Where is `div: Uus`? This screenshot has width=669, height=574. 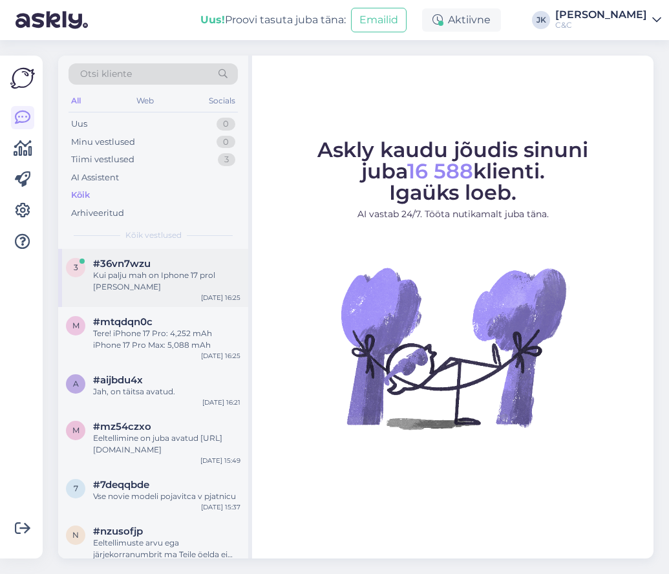 div: Uus is located at coordinates (79, 124).